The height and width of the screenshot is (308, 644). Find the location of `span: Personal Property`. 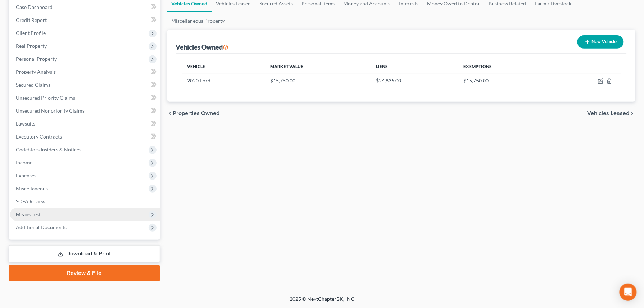

span: Personal Property is located at coordinates (36, 58).